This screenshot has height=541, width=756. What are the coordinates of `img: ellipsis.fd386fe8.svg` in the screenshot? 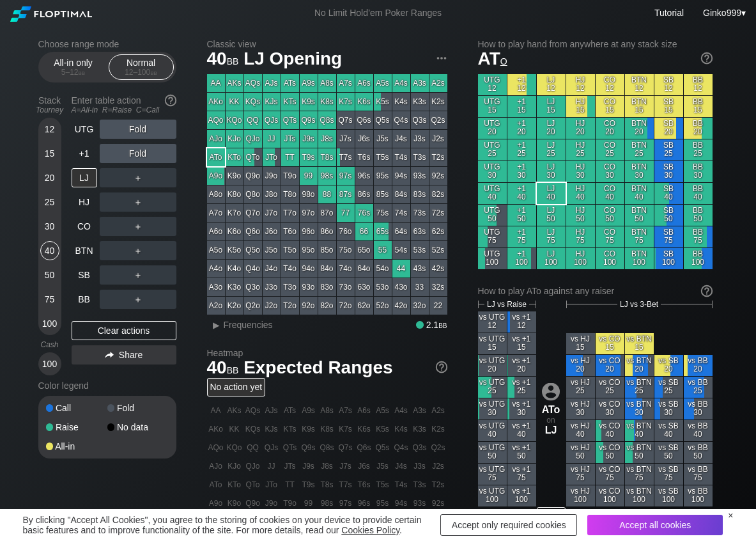 It's located at (442, 58).